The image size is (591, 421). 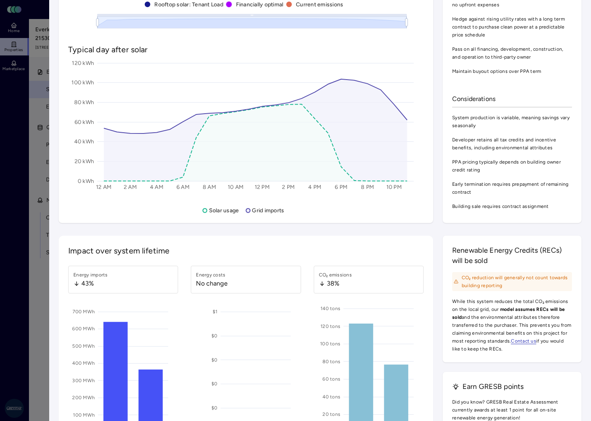 I want to click on text: Financially optimal, so click(x=260, y=4).